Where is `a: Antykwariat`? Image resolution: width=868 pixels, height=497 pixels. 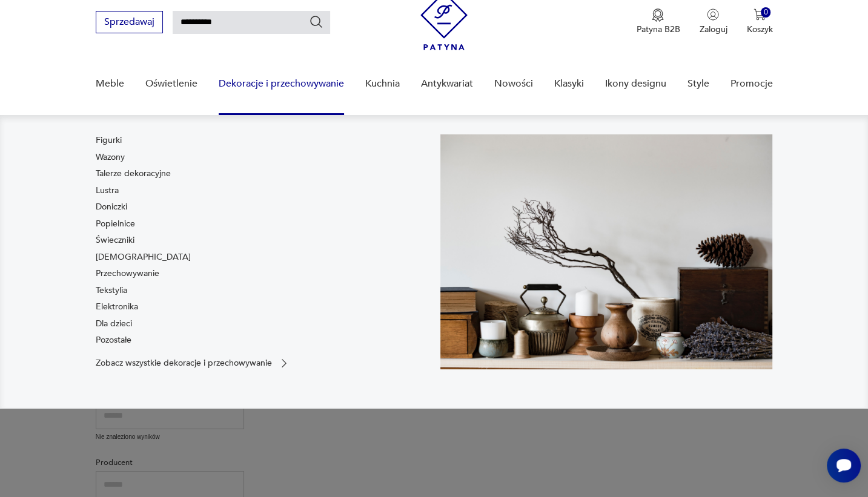
a: Antykwariat is located at coordinates (447, 83).